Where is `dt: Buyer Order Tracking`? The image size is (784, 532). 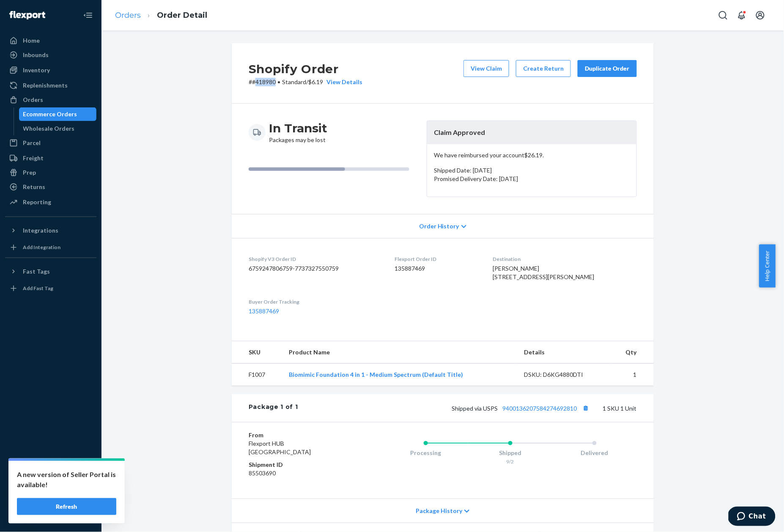 dt: Buyer Order Tracking is located at coordinates (315, 302).